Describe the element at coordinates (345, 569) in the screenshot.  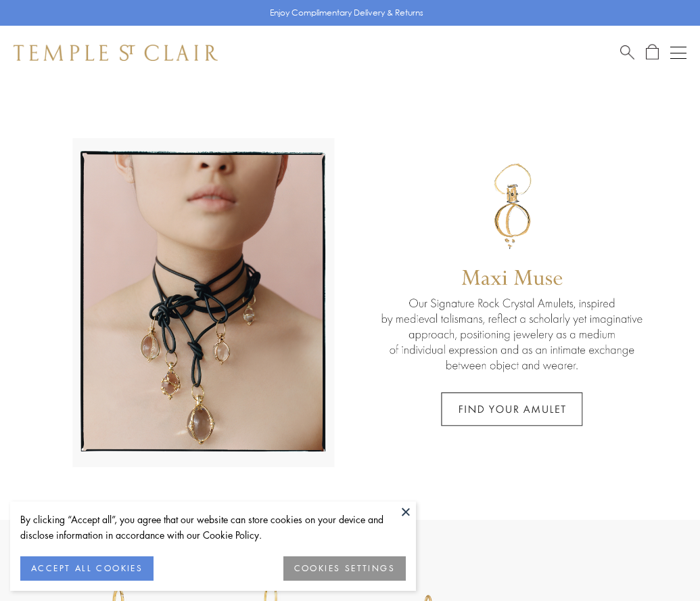
I see `button: COOKIES SETTINGS` at that location.